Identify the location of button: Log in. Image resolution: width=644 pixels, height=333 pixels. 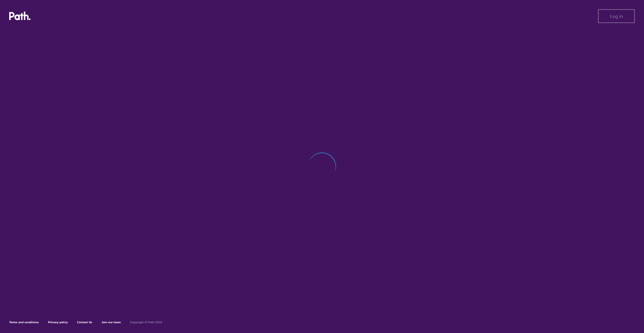
(616, 16).